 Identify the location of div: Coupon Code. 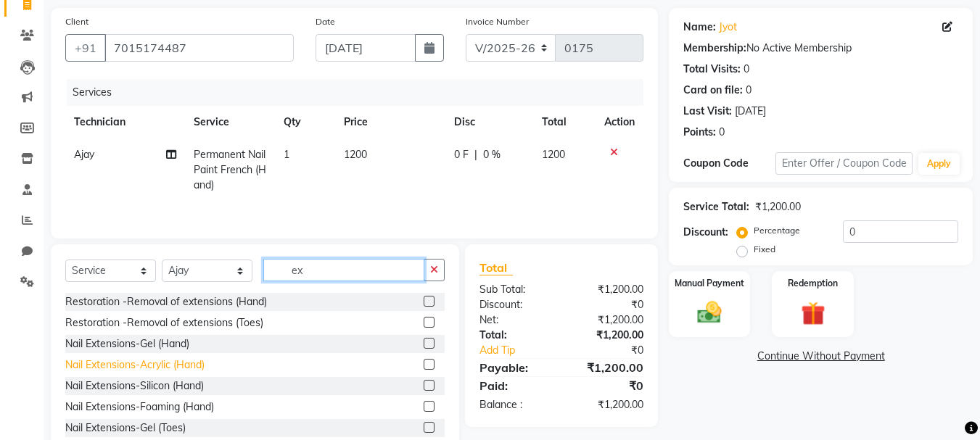
(729, 163).